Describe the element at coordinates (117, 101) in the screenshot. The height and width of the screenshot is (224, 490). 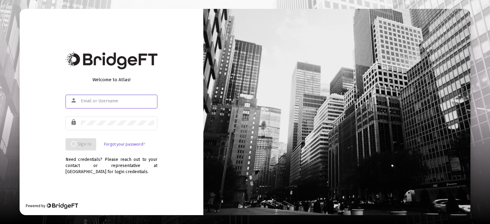
I see `input: Email or Username` at that location.